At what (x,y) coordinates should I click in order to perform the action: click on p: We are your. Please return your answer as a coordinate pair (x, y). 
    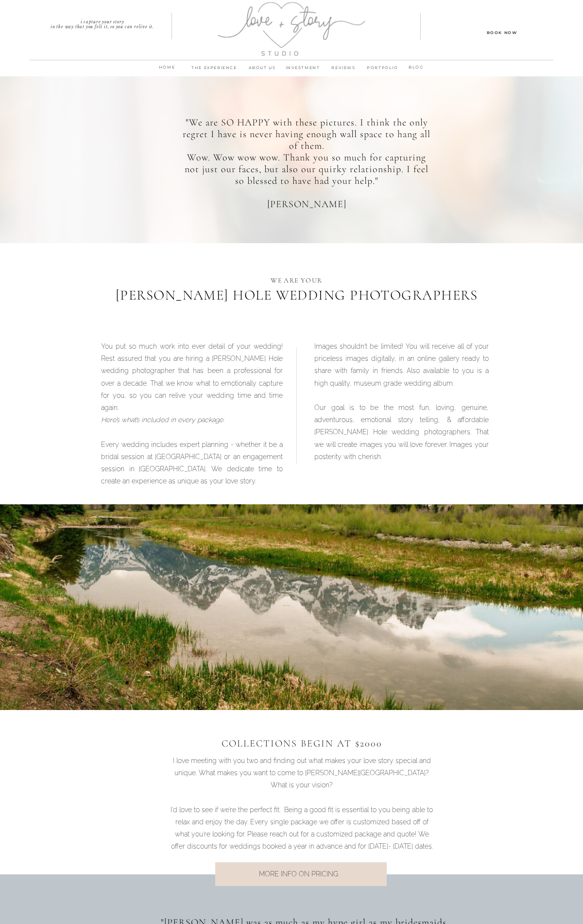
    Looking at the image, I should click on (296, 279).